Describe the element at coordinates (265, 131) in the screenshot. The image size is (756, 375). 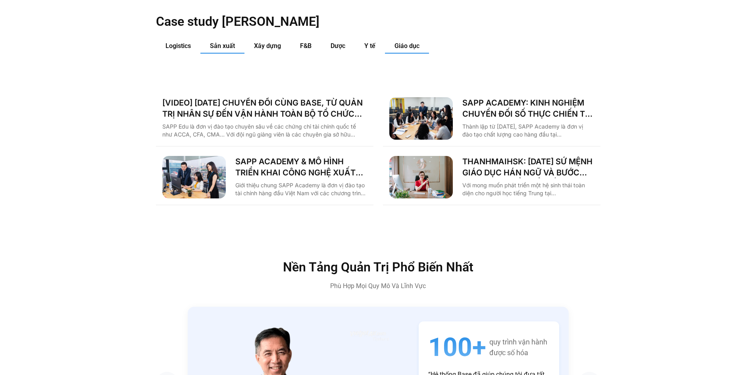
I see `p: SAPP Edu là đơn vị đào tạo chuyên sâu về các chứng chỉ tài chính quốc tế như ACCA, CFA, CMA… Với ...` at that location.